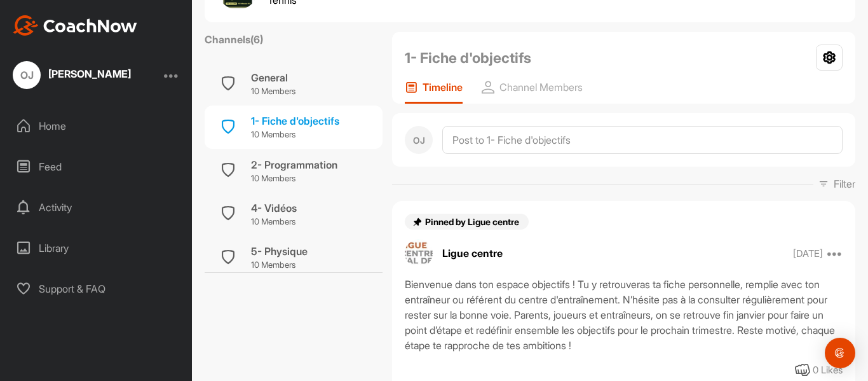 The height and width of the screenshot is (381, 868). I want to click on p: Timeline, so click(442, 87).